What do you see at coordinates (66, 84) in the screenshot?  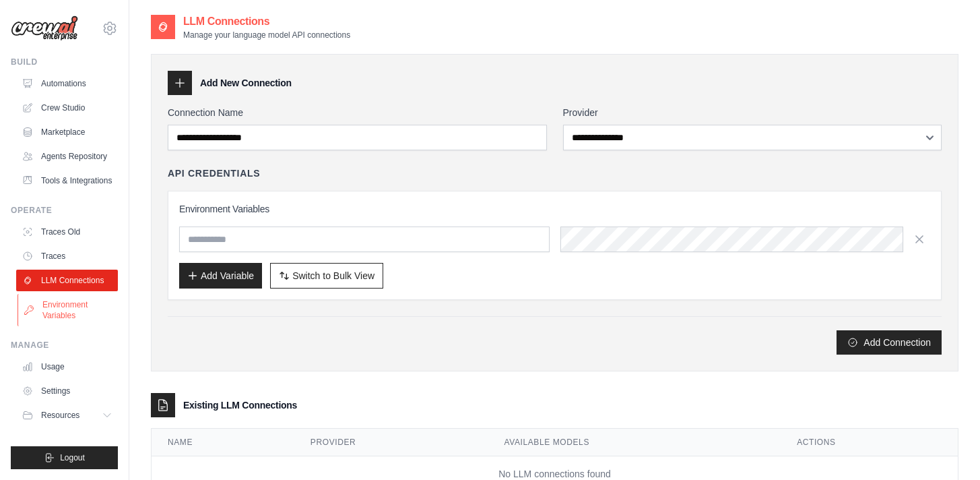 I see `a: Automations` at bounding box center [66, 84].